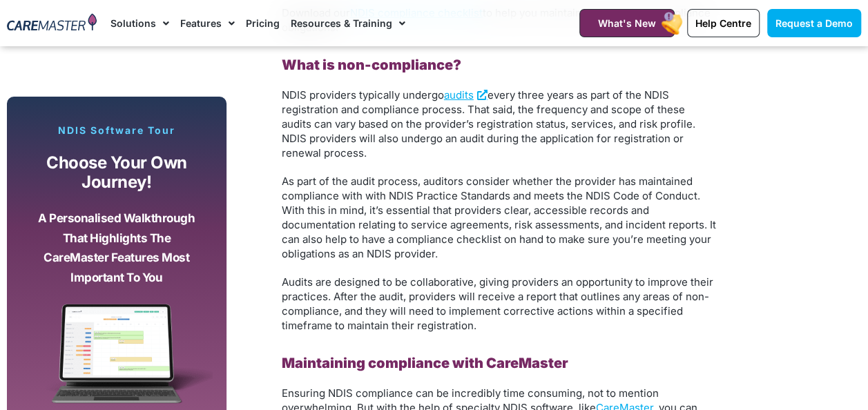 The image size is (868, 410). I want to click on p: NDIS Software Tour, so click(117, 130).